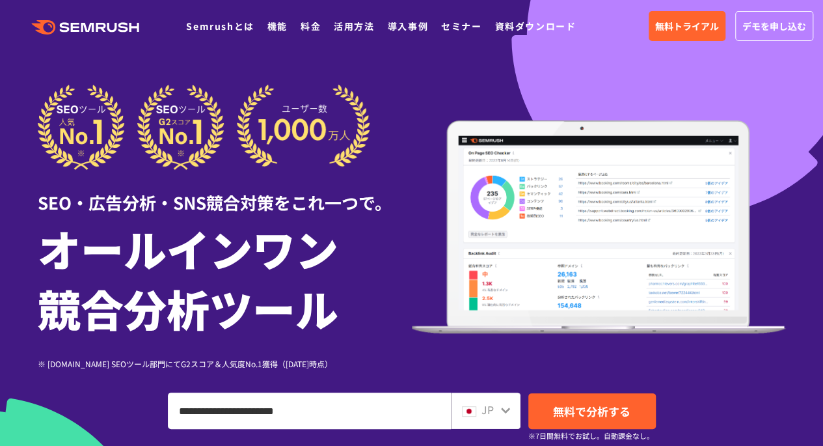 Image resolution: width=823 pixels, height=446 pixels. Describe the element at coordinates (592, 411) in the screenshot. I see `a: 無料で分析する` at that location.